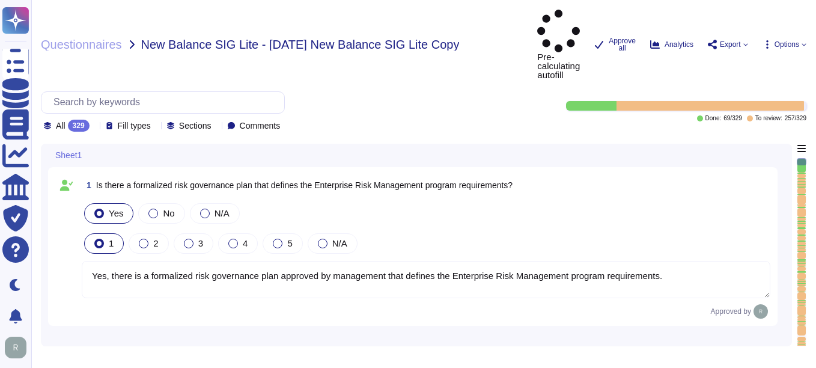 The image size is (816, 368). I want to click on span: Questionnaires, so click(81, 44).